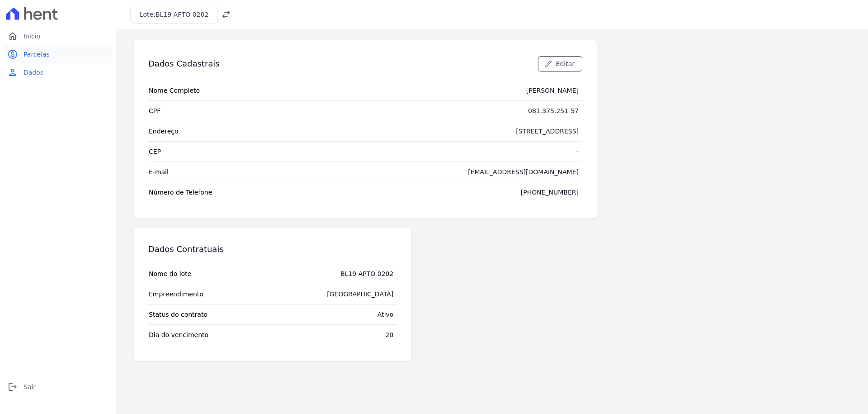 The width and height of the screenshot is (868, 414). Describe the element at coordinates (178, 314) in the screenshot. I see `span: Status do contrato` at that location.